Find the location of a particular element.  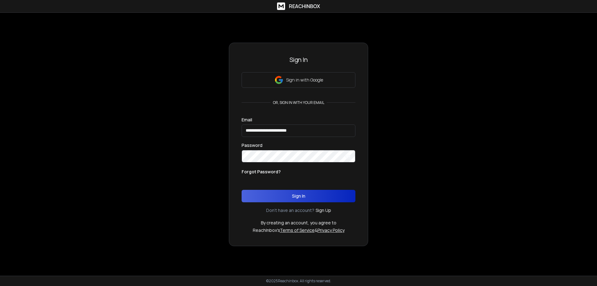

span: Privacy Policy is located at coordinates (331, 230).